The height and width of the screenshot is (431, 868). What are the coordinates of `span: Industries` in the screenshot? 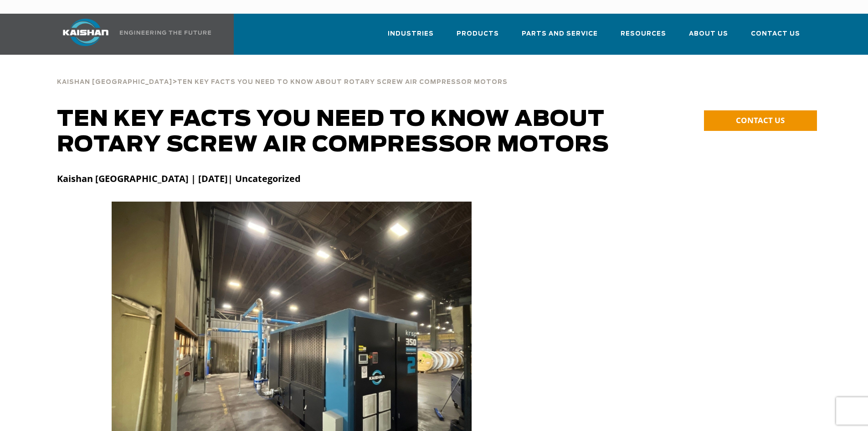 It's located at (411, 34).